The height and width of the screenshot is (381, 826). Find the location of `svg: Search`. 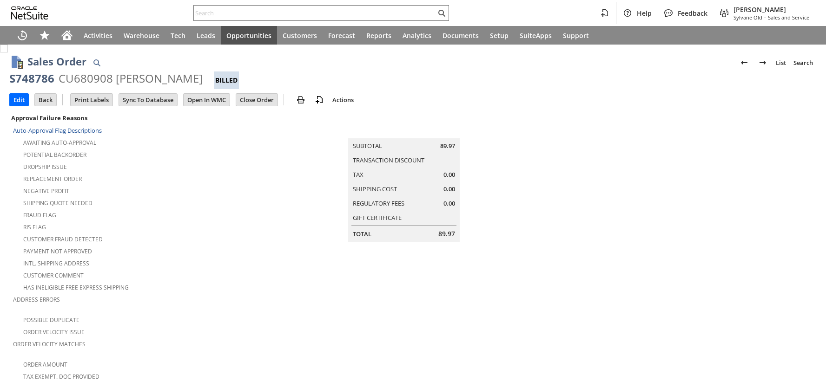

svg: Search is located at coordinates (441, 13).